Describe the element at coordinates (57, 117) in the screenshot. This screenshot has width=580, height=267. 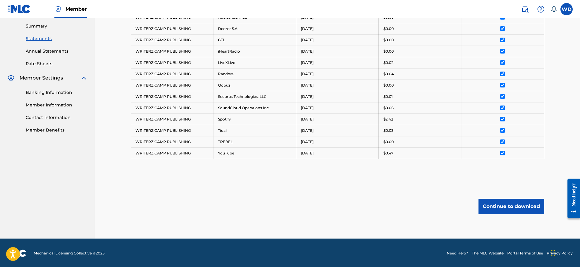
I see `a: Contact Information` at that location.